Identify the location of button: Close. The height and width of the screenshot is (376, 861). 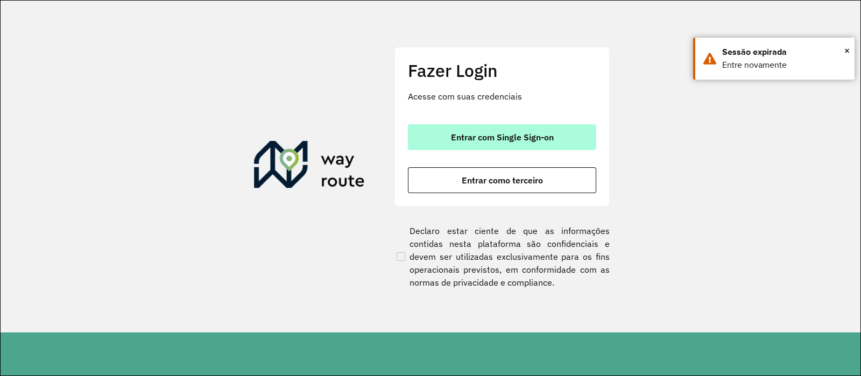
(847, 51).